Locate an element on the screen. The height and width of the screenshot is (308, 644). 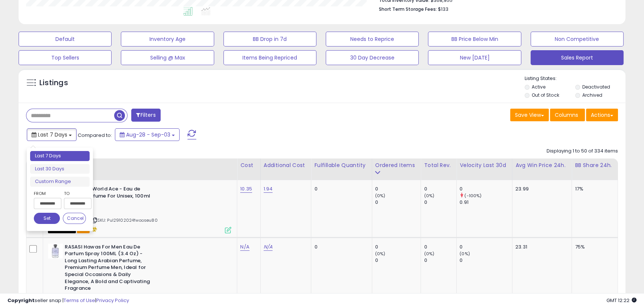
div: Displaying 1 to 50 of 334 items is located at coordinates (582, 151).